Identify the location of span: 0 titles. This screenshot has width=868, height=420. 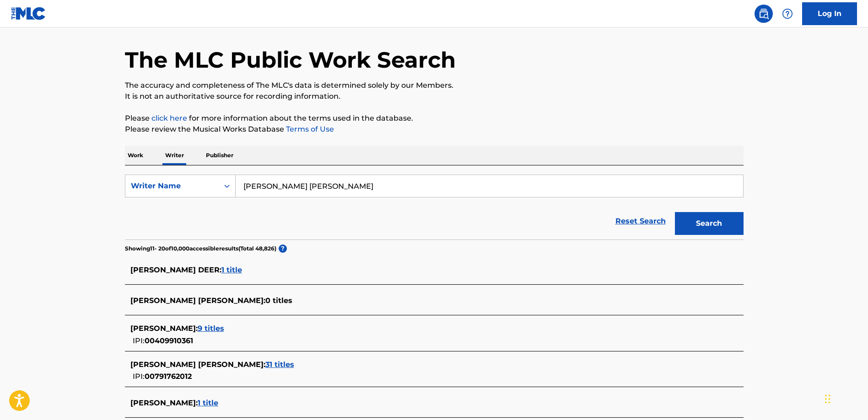
(279, 301).